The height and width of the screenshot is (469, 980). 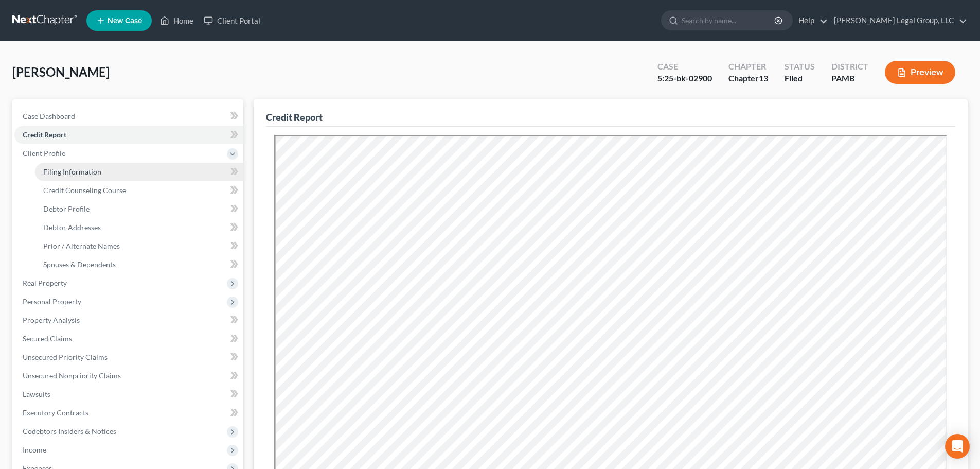 What do you see at coordinates (139, 190) in the screenshot?
I see `a: Credit Counseling Course` at bounding box center [139, 190].